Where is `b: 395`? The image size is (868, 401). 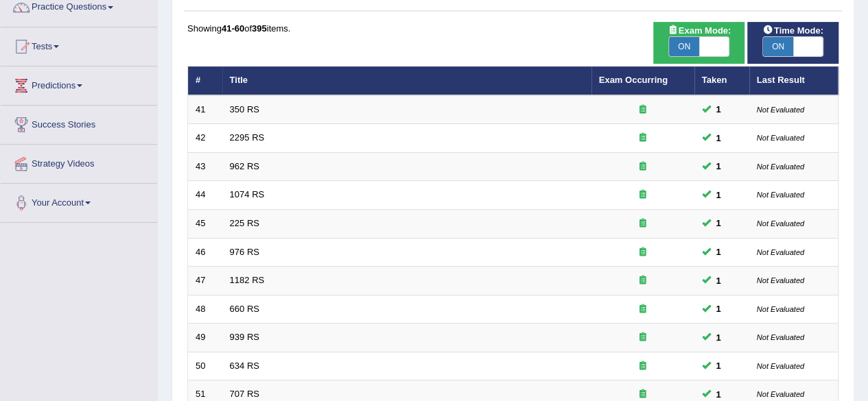 b: 395 is located at coordinates (260, 28).